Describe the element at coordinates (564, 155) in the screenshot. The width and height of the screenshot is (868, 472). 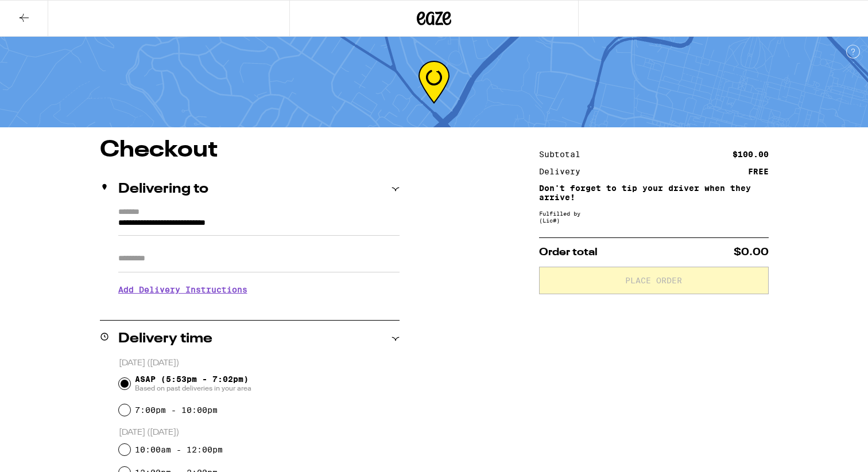
I see `div: Subtotal` at that location.